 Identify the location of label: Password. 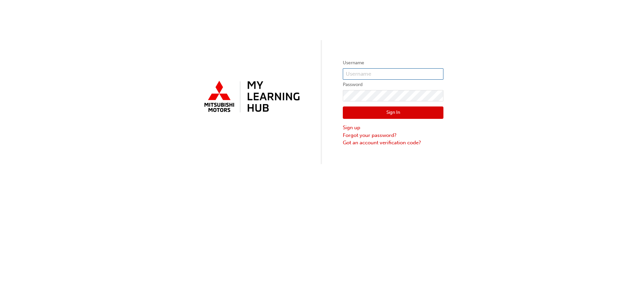
(393, 85).